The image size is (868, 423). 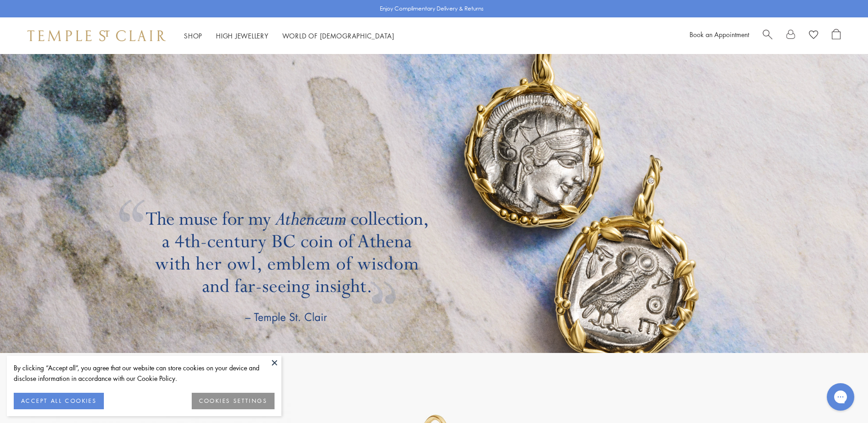 What do you see at coordinates (18, 17) in the screenshot?
I see `button: Gorgias live chat` at bounding box center [18, 17].